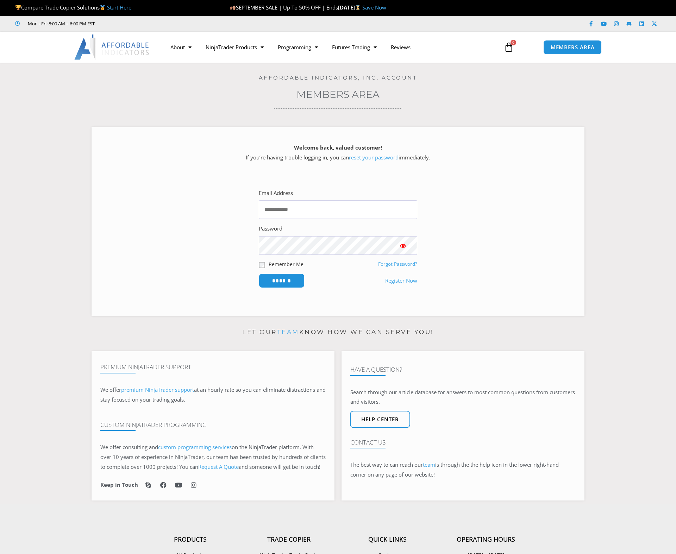 The height and width of the screenshot is (554, 676). I want to click on a: Start Here, so click(119, 7).